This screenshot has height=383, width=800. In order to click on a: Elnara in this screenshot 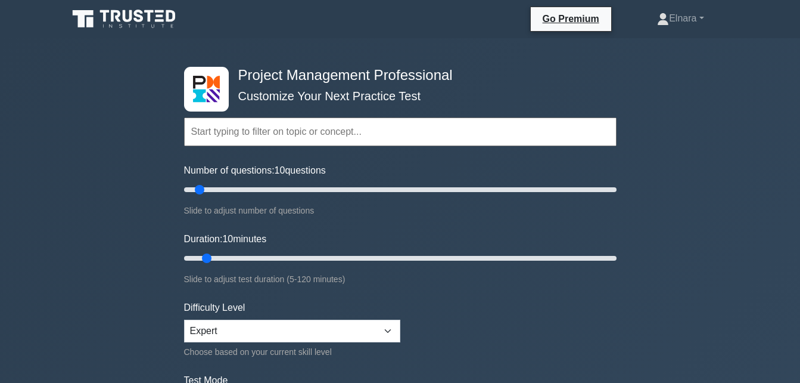, I will do `click(681, 18)`.